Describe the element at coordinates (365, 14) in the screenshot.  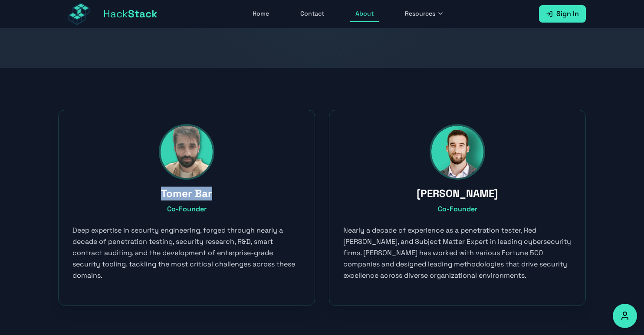
I see `a: About` at that location.